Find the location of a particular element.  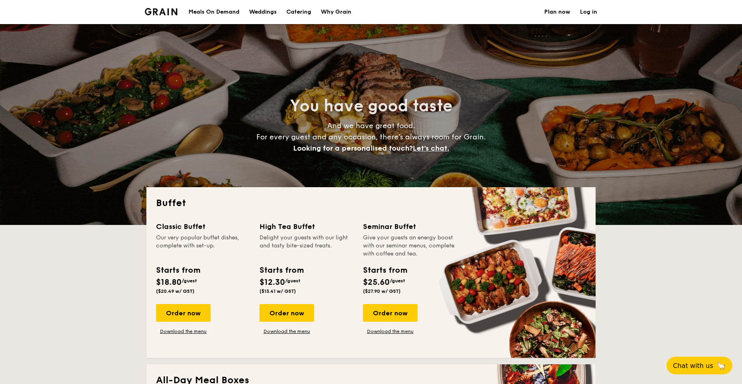

div: Give your guests an energy boost with our seminar menus, complete with coffee and tea. is located at coordinates (410, 246).